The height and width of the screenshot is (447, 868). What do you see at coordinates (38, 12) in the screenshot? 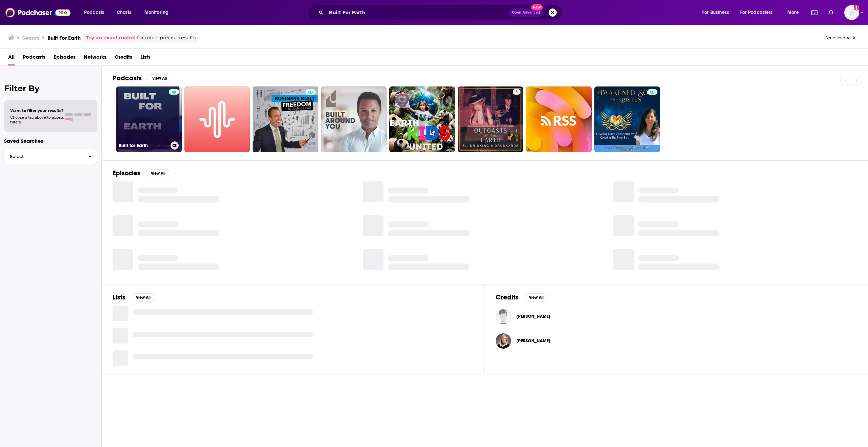
I see `img: Podchaser - Follow, Share and Rate Podcasts` at bounding box center [38, 12].